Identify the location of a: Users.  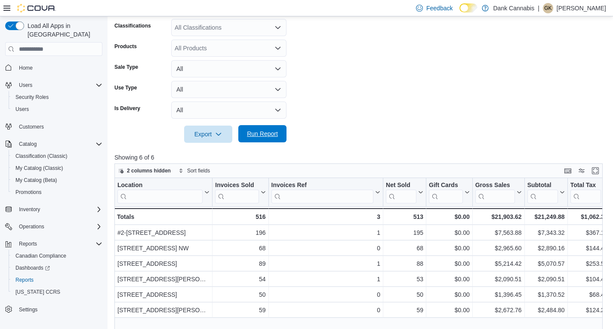
(22, 109).